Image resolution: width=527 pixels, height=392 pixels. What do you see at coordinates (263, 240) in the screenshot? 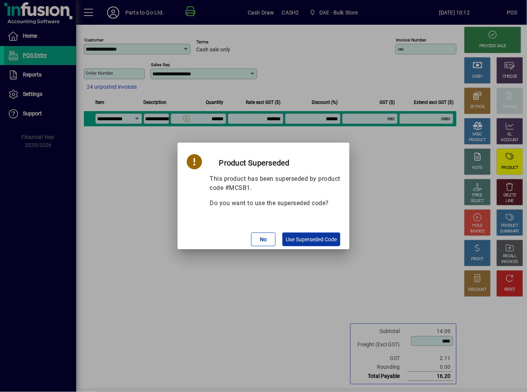
I see `span: No` at bounding box center [263, 240].